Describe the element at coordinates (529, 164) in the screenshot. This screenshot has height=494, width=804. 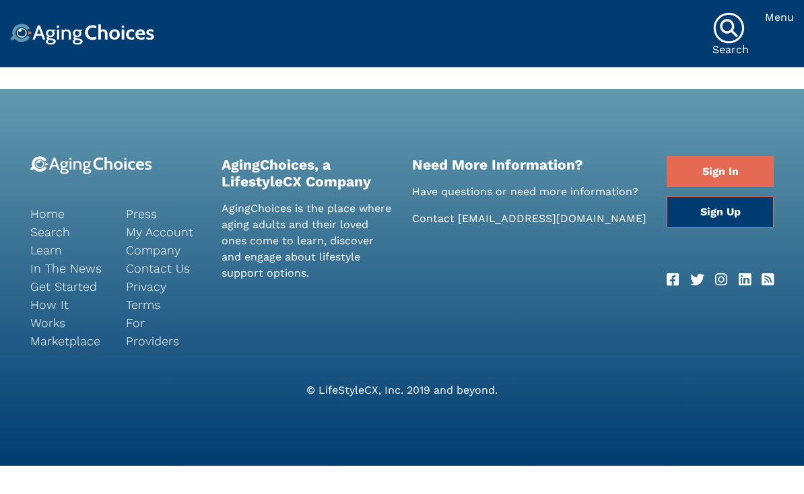
I see `h2: Need More Information?` at that location.